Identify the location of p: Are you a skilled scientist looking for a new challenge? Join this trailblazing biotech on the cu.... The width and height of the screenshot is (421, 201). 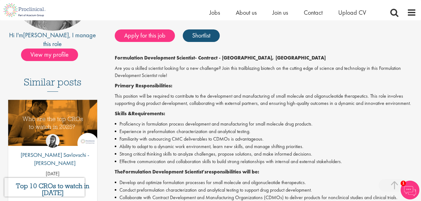
(266, 72).